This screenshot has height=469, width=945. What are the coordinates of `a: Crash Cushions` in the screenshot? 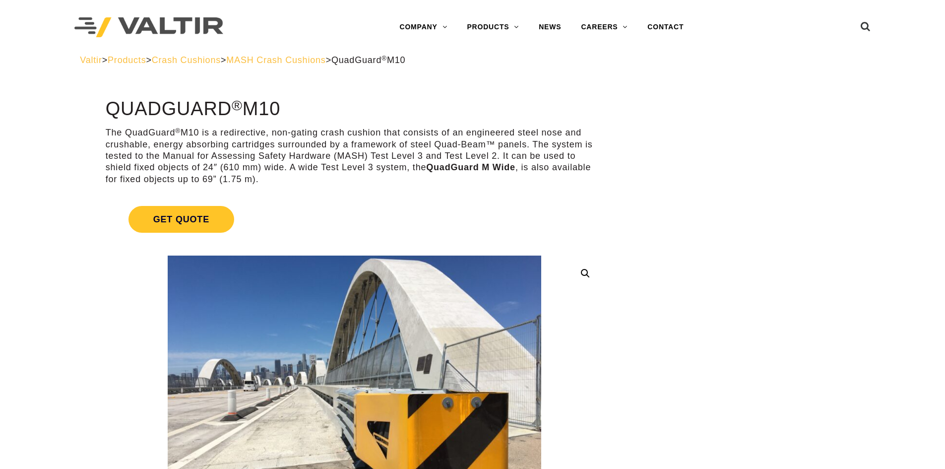 It's located at (186, 60).